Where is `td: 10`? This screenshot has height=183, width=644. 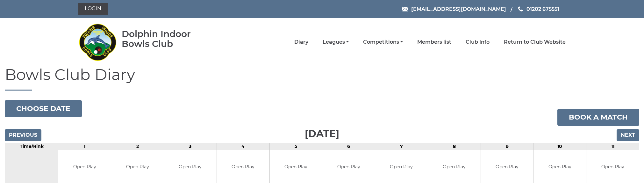 td: 10 is located at coordinates (560, 146).